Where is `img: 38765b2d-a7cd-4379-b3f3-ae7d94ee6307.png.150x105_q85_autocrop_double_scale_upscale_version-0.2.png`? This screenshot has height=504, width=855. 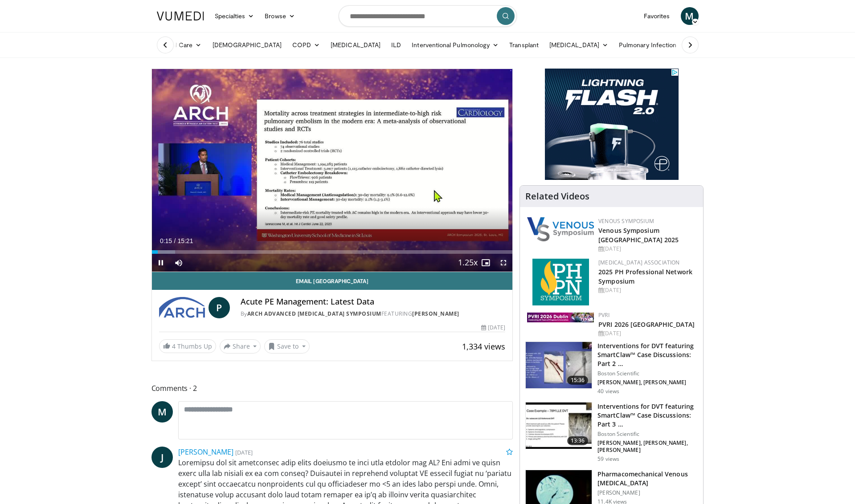
img: 38765b2d-a7cd-4379-b3f3-ae7d94ee6307.png.150x105_q85_autocrop_double_scale_upscale_version-0.2.png is located at coordinates (560, 230).